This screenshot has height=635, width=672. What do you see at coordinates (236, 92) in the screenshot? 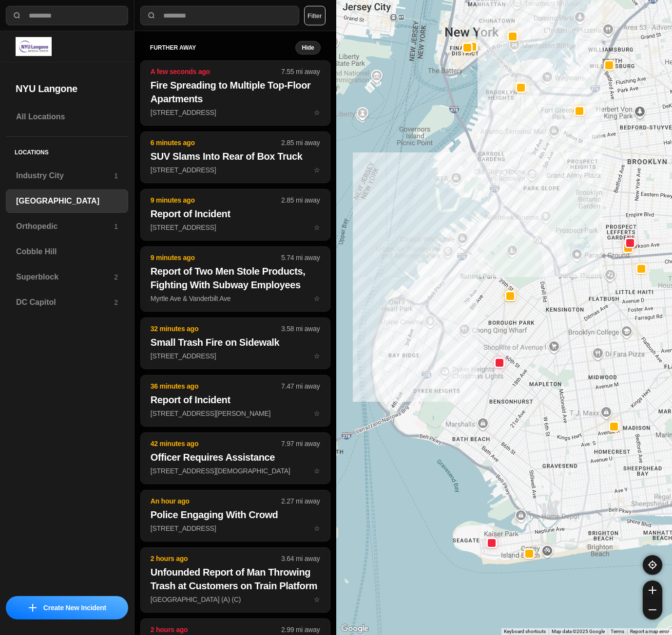
I see `h2: Fire Spreading to Multiple Top-Floor Apartments` at bounding box center [236, 92].